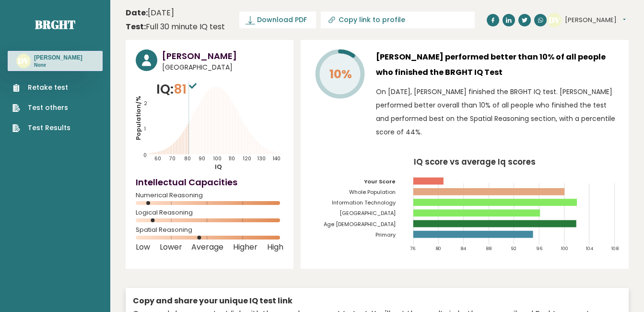  Describe the element at coordinates (175, 27) in the screenshot. I see `div: Full 30 minute IQ test` at that location.